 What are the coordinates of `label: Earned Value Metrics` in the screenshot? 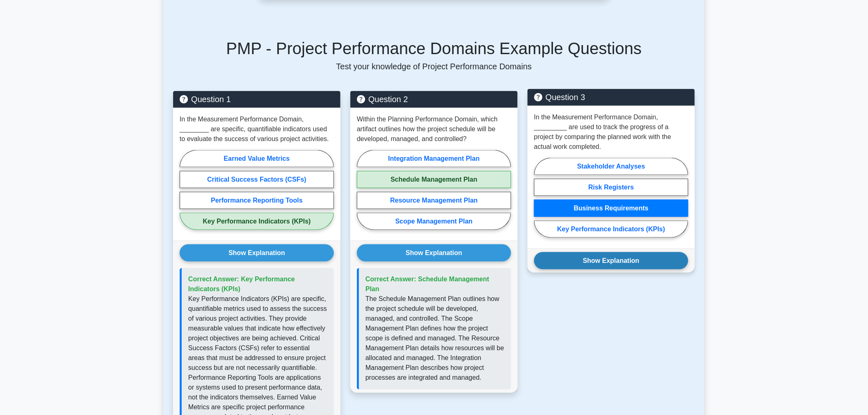 It's located at (257, 159).